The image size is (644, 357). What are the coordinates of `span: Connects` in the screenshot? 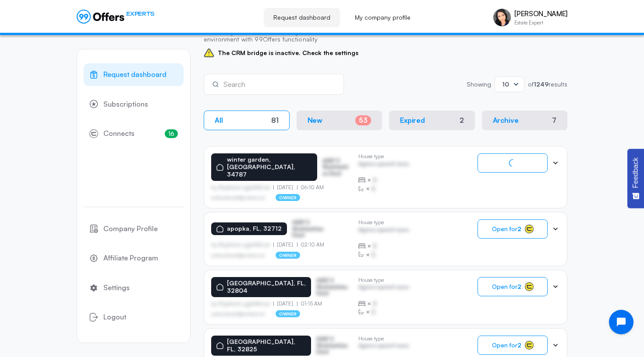 It's located at (119, 134).